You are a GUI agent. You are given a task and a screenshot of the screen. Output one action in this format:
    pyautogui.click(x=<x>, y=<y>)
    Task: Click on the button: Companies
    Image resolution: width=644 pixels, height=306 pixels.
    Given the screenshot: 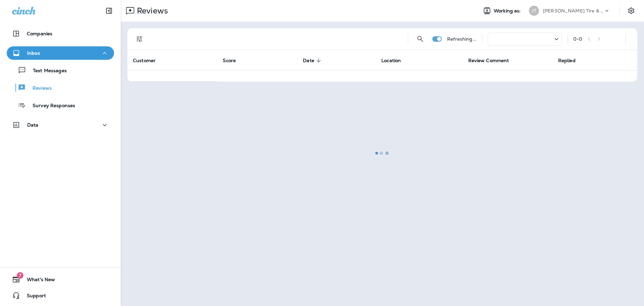 What is the action you would take?
    pyautogui.click(x=60, y=33)
    